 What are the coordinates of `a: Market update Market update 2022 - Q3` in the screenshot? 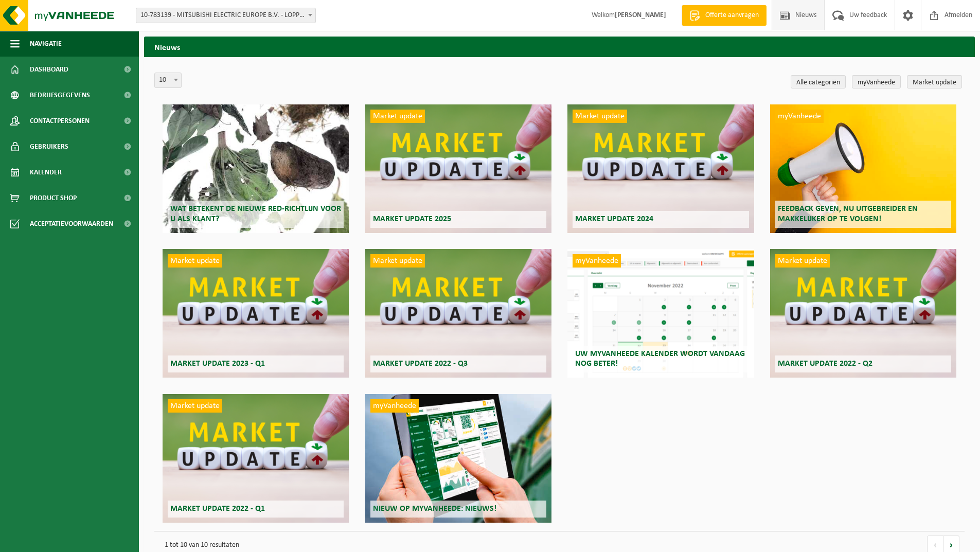 It's located at (458, 313).